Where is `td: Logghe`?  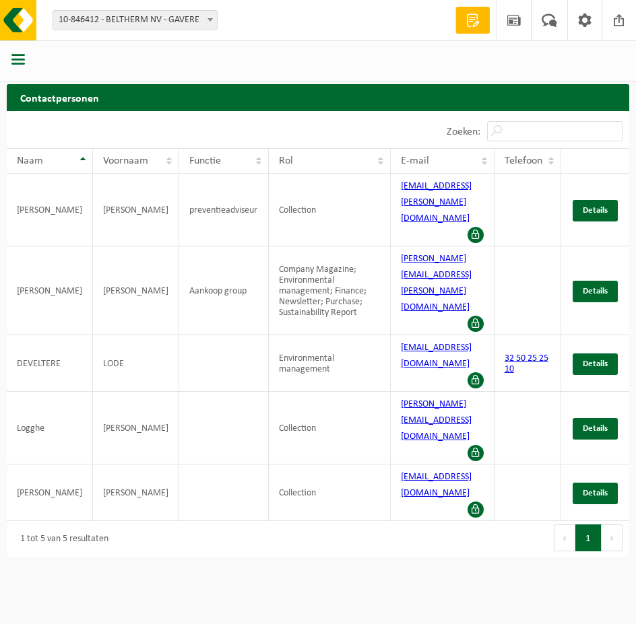 td: Logghe is located at coordinates (50, 428).